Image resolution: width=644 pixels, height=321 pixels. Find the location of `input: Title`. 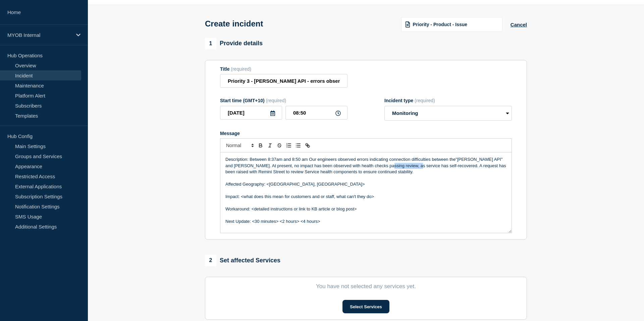

input: Title is located at coordinates (284, 81).